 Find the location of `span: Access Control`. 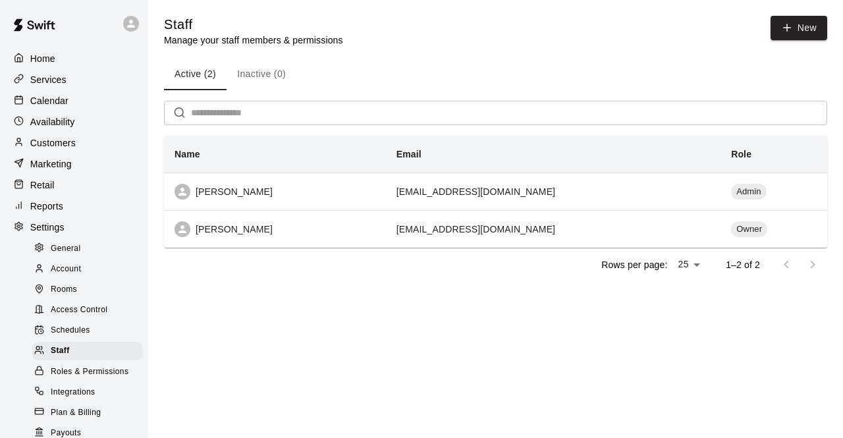

span: Access Control is located at coordinates (79, 310).